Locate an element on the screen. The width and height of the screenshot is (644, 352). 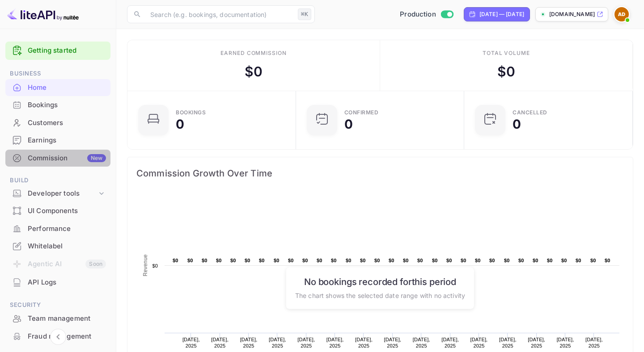
a: UI Components is located at coordinates (58, 211).